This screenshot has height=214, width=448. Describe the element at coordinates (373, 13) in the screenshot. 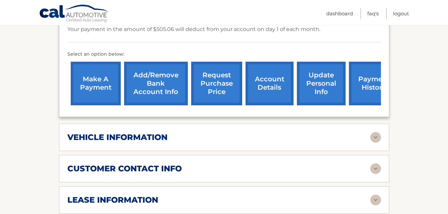

I see `a: FAQ's` at that location.